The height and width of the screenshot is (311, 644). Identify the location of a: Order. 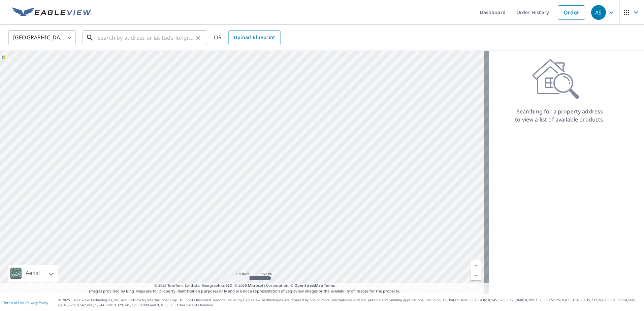
(571, 13).